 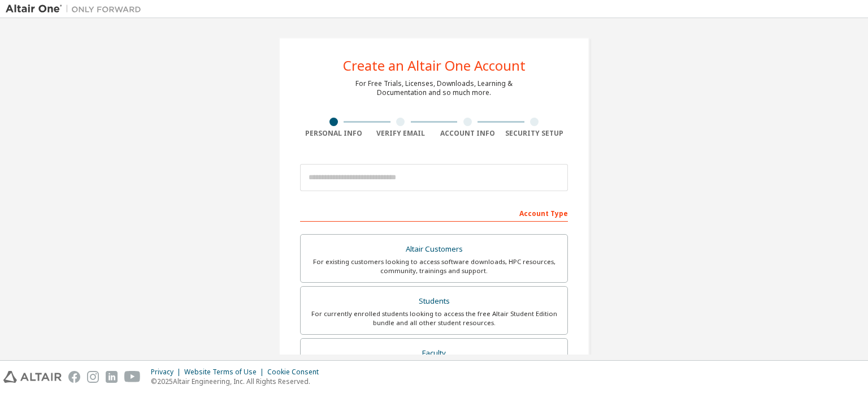 I want to click on div: Cookie Consent, so click(x=296, y=372).